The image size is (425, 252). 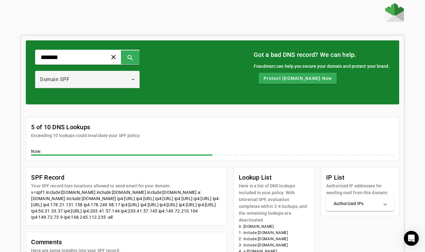 What do you see at coordinates (274, 203) in the screenshot?
I see `mat-card-subtitle: Here is a list of DNS lookups included in your policy. With Universal SPF, evaluation completes w...` at bounding box center [274, 203].